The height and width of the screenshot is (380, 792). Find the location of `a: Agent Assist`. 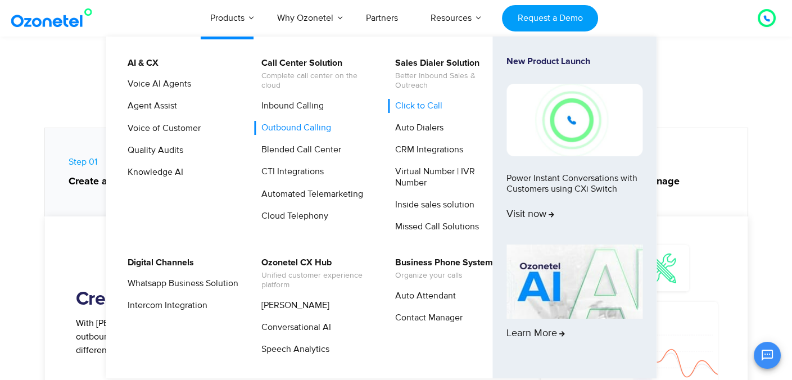

a: Agent Assist is located at coordinates (149, 106).